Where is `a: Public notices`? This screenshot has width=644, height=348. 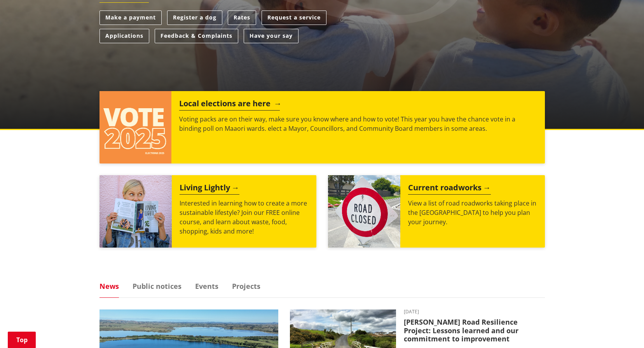 a: Public notices is located at coordinates (157, 286).